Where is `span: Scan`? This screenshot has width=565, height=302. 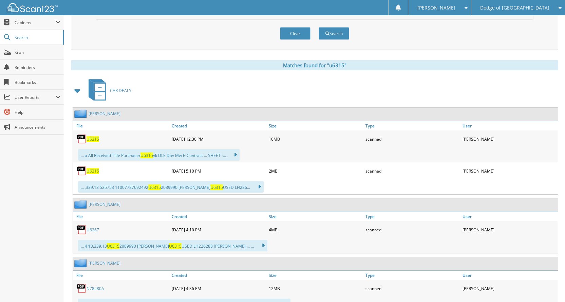
span: Scan is located at coordinates (37, 52).